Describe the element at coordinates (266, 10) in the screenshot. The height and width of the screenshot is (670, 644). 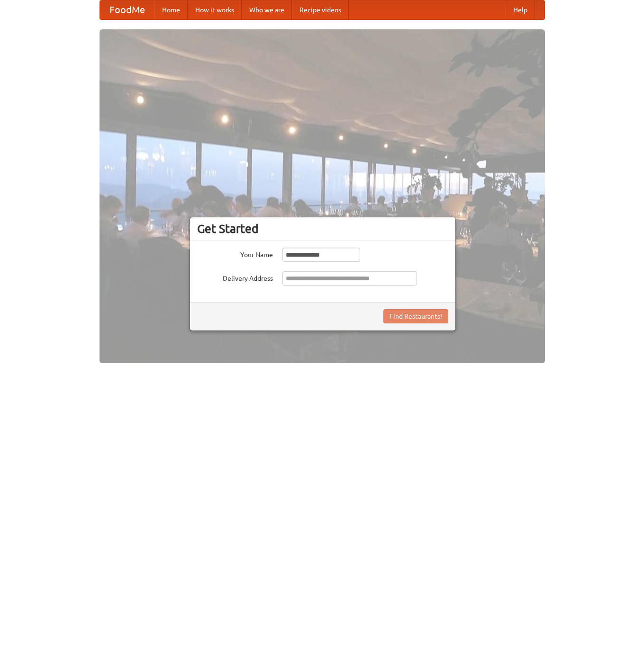
I see `a: Who we are` at that location.